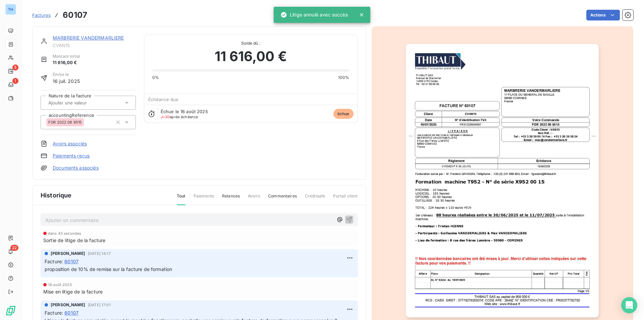  What do you see at coordinates (75, 240) in the screenshot?
I see `span: Sortie de litige de la facture` at bounding box center [75, 240].